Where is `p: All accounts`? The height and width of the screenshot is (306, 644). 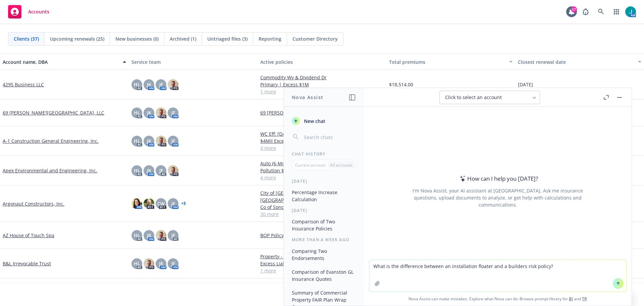 p: All accounts is located at coordinates (341, 165).